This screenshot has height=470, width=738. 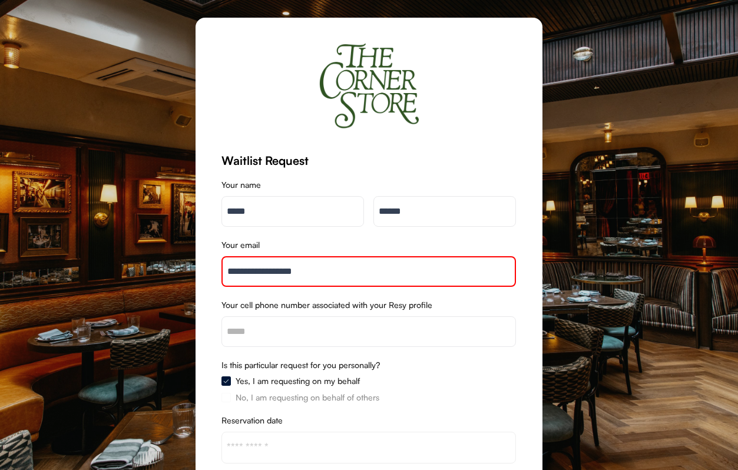 I want to click on div: No, I am requesting on behalf of others, so click(x=308, y=398).